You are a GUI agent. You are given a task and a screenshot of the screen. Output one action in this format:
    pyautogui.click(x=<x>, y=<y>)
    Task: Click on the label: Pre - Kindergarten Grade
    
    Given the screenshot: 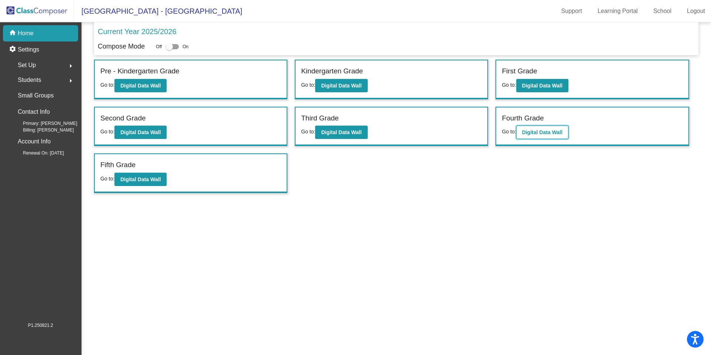 What is the action you would take?
    pyautogui.click(x=140, y=71)
    